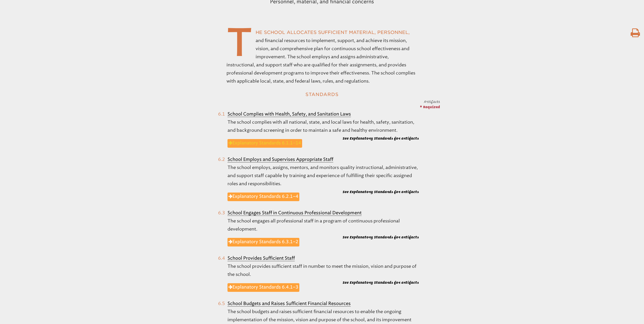 The width and height of the screenshot is (644, 324). I want to click on a: Explanatory Standards 6.3.1–2, so click(263, 242).